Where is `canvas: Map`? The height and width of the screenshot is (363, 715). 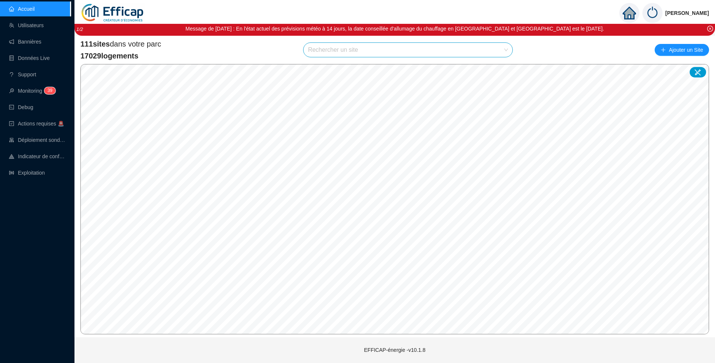 canvas: Map is located at coordinates (395, 199).